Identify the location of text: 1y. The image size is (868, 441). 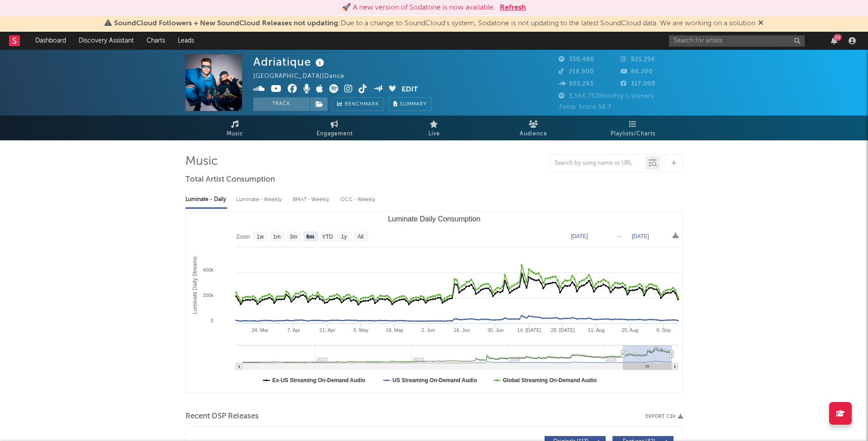
(344, 237).